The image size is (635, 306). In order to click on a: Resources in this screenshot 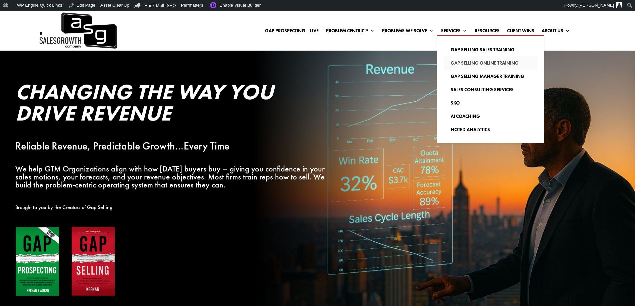, I will do `click(487, 32)`.